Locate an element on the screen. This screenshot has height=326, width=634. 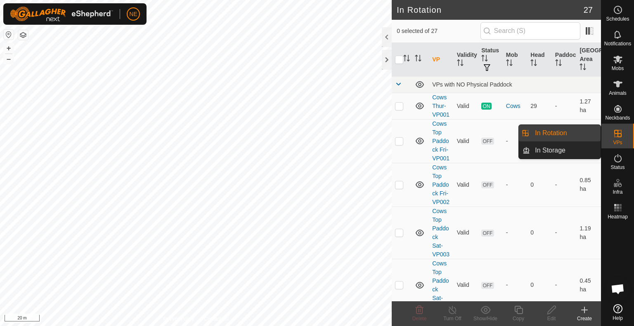
a: In Storage is located at coordinates (565, 151).